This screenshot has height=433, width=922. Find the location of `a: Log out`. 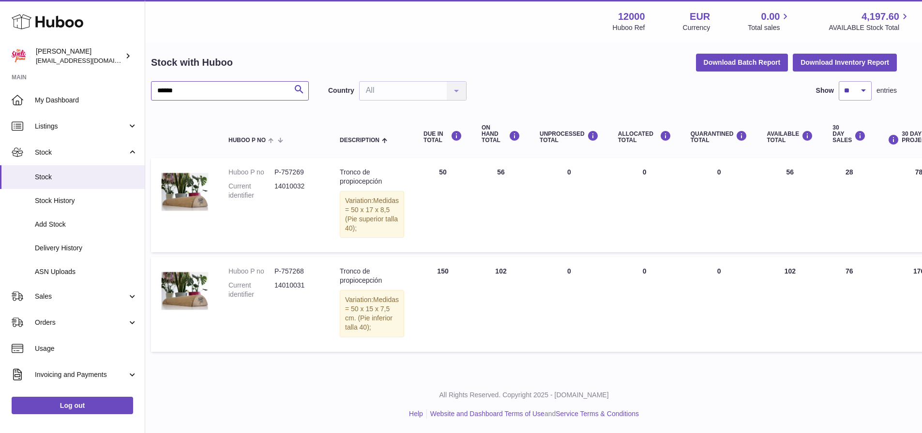

a: Log out is located at coordinates (72, 406).